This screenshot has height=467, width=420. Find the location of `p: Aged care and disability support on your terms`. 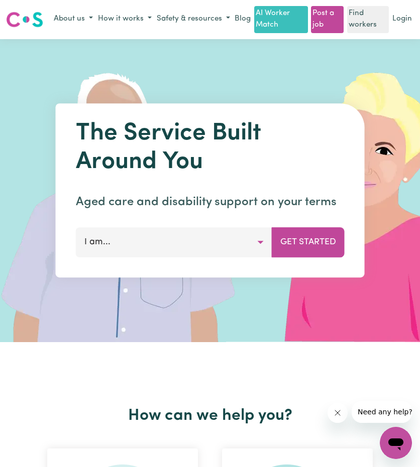

p: Aged care and disability support on your terms is located at coordinates (210, 202).